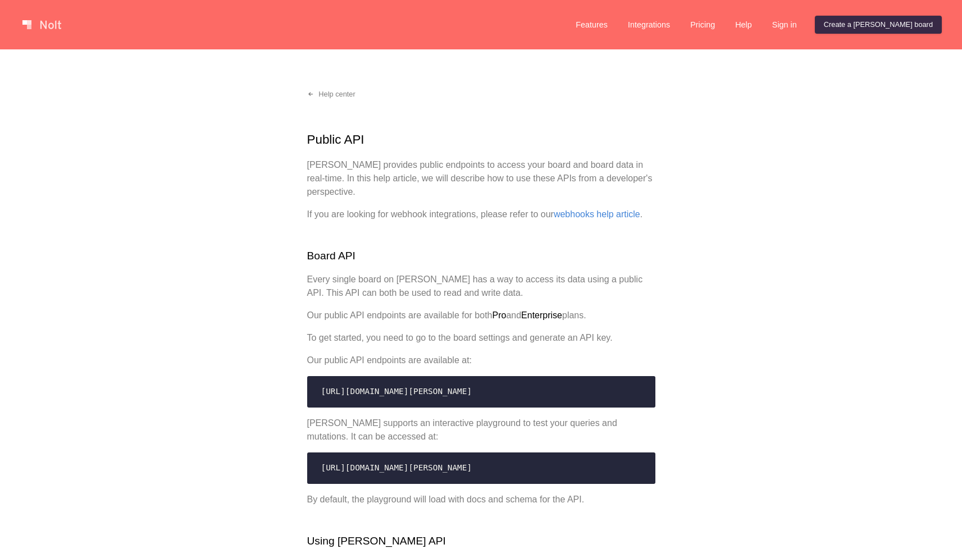 This screenshot has height=549, width=962. I want to click on strong: Enterprise, so click(541, 315).